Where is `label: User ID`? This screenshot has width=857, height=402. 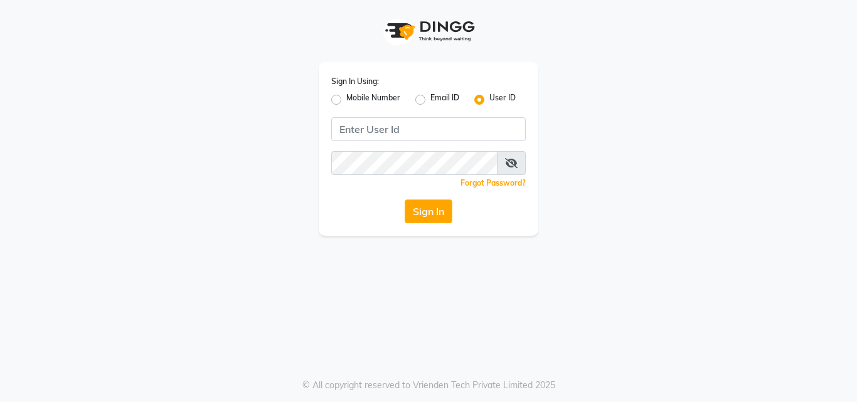
label: User ID is located at coordinates (503, 100).